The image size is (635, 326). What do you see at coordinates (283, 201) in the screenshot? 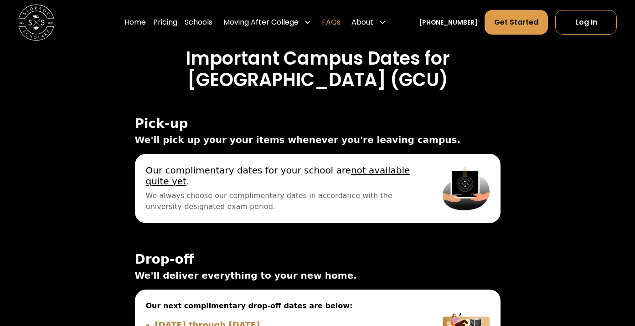
I see `span: We always choose our complimentary dates in accordance with the university-designated exam period.` at bounding box center [283, 201].